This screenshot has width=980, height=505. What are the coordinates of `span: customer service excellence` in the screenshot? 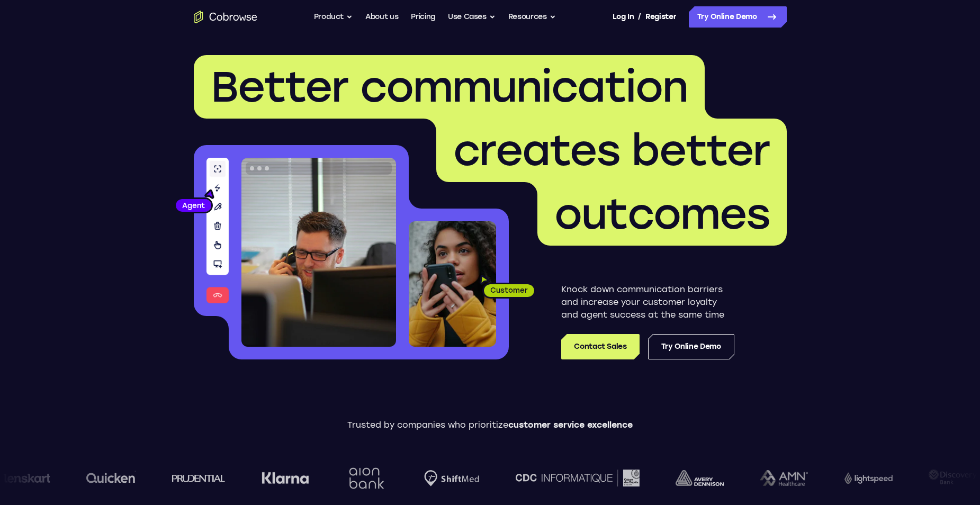 It's located at (570, 425).